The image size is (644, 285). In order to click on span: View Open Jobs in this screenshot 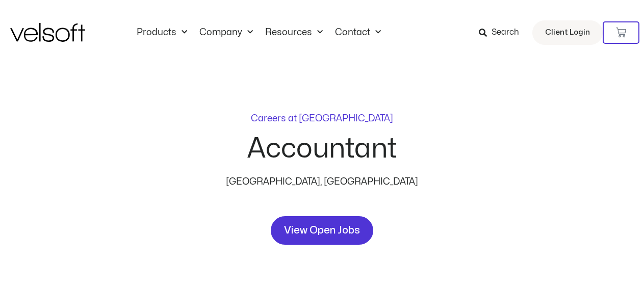, I will do `click(321, 231)`.